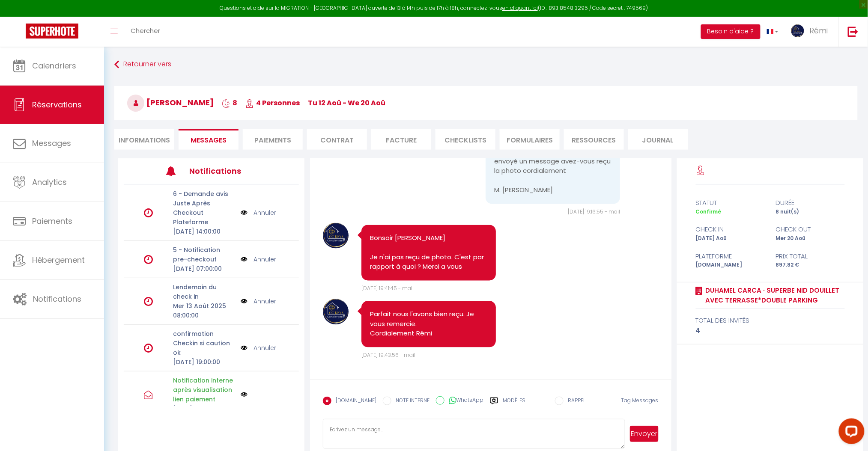  What do you see at coordinates (810, 265) in the screenshot?
I see `div: 897.82 €` at bounding box center [810, 265].